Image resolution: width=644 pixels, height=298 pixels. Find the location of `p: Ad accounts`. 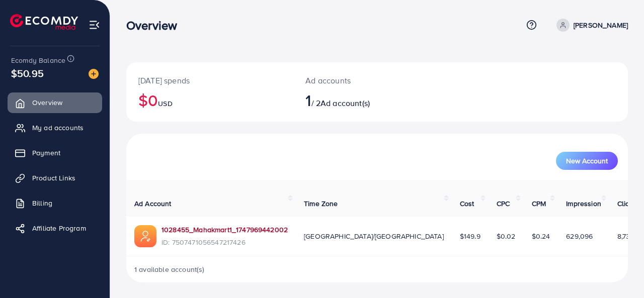

p: Ad accounts is located at coordinates (356, 81).